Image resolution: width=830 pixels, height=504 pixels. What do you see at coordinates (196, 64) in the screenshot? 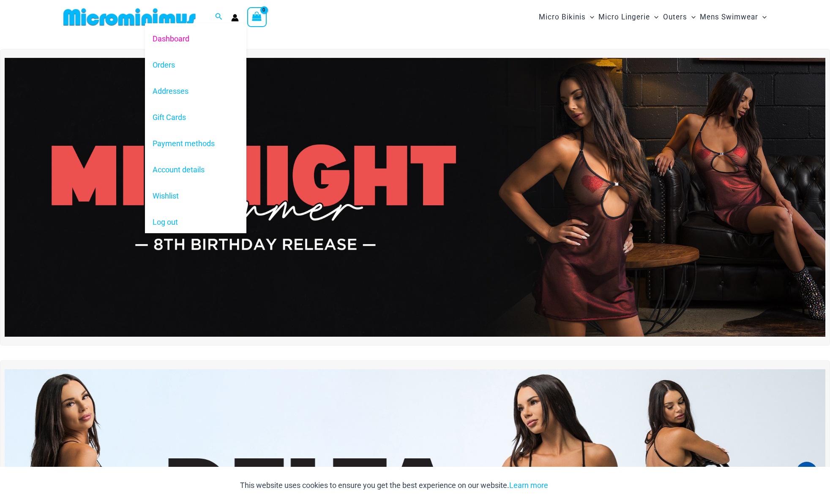
I see `a: Orders` at bounding box center [196, 64].